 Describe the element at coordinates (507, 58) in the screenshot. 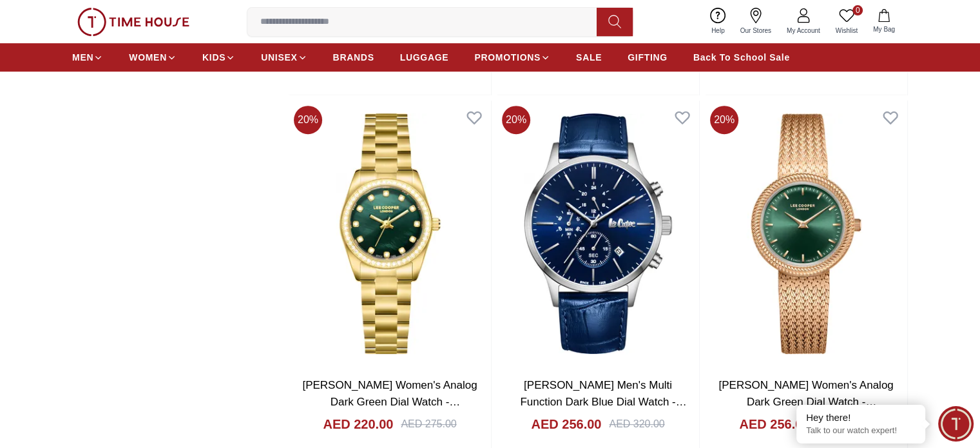

I see `span: PROMOTIONS` at that location.